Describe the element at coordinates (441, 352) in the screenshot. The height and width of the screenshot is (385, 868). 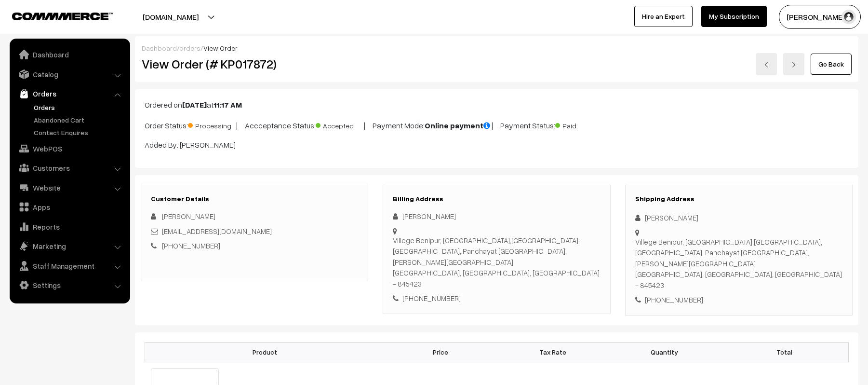
I see `th: Price` at that location.